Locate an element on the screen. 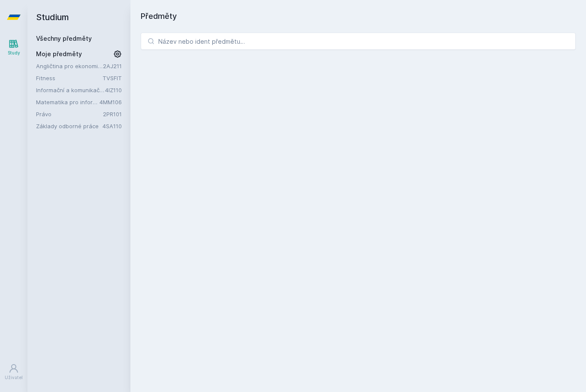  div: Uživatel is located at coordinates (14, 377).